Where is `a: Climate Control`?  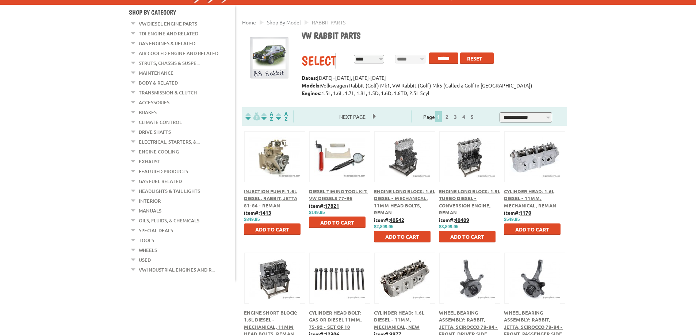
a: Climate Control is located at coordinates (160, 122).